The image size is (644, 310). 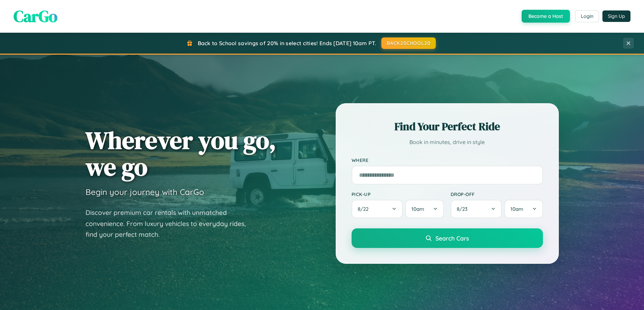 I want to click on span: 8 / 23, so click(x=464, y=209).